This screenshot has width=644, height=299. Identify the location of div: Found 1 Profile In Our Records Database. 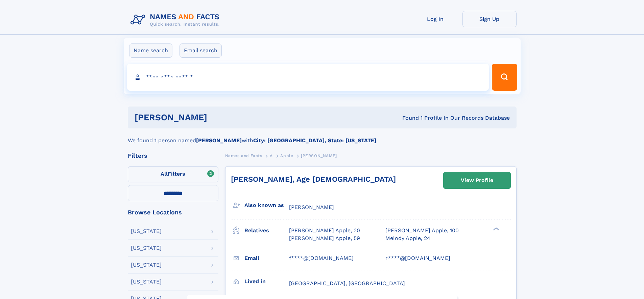
(407, 118).